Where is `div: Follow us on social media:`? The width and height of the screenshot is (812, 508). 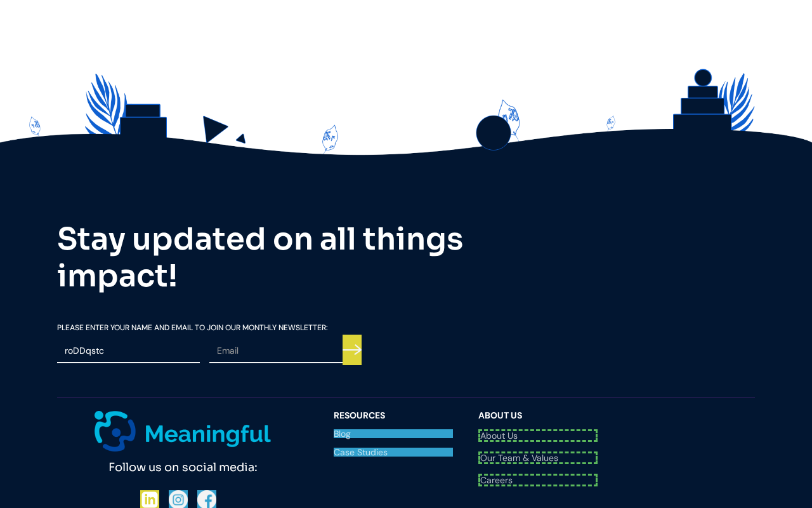 div: Follow us on social media: is located at coordinates (183, 464).